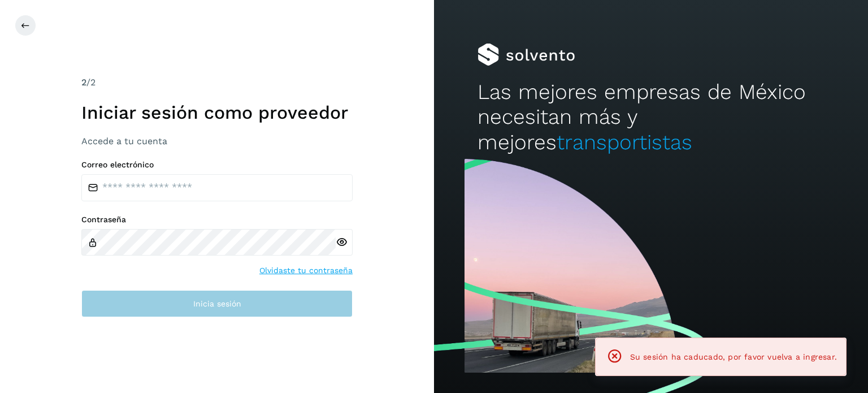 The width and height of the screenshot is (868, 393). What do you see at coordinates (217, 113) in the screenshot?
I see `h1: Iniciar sesión como proveedor` at bounding box center [217, 113].